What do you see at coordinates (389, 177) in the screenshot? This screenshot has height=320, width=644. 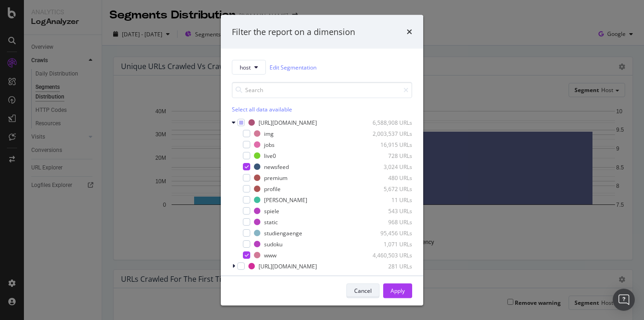 I see `div: 480 URLs` at bounding box center [389, 177].